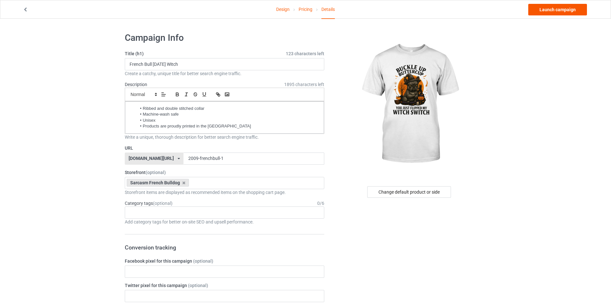 This screenshot has width=611, height=306. Describe the element at coordinates (304, 84) in the screenshot. I see `span: 1895 characters left` at that location.